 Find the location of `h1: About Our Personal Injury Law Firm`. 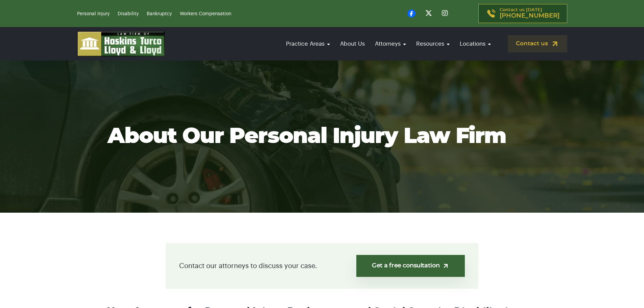

h1: About Our Personal Injury Law Firm is located at coordinates (322, 137).